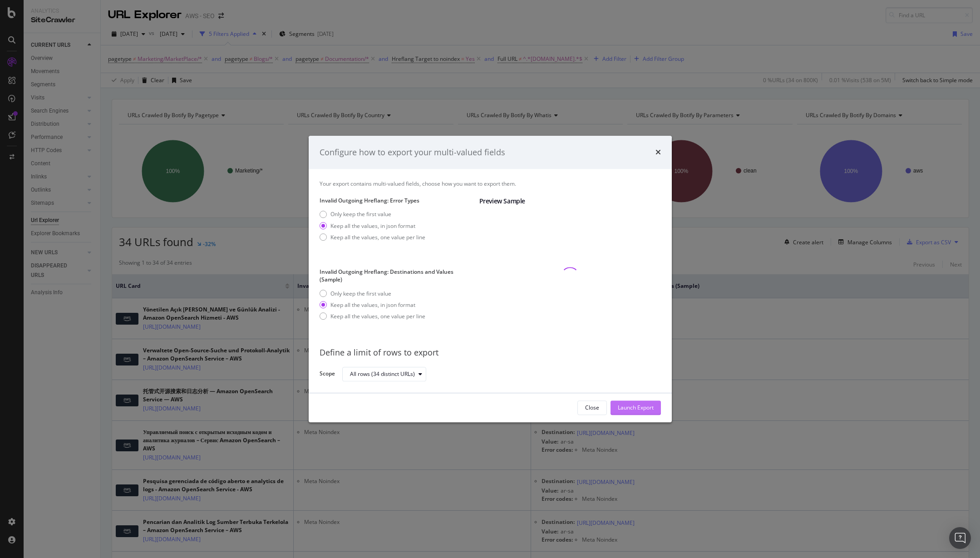  Describe the element at coordinates (570, 201) in the screenshot. I see `div: Preview Sample` at that location.